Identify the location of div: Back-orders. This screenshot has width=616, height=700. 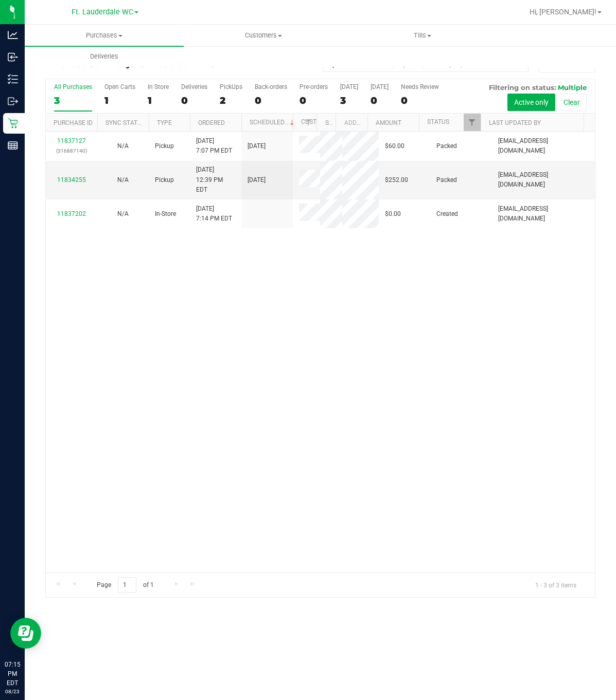
(270, 87).